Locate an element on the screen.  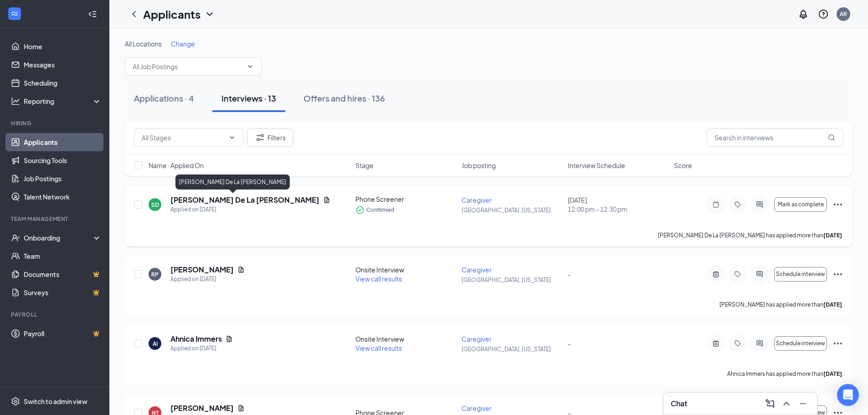
h5: Ahnica Immers is located at coordinates (196, 339).